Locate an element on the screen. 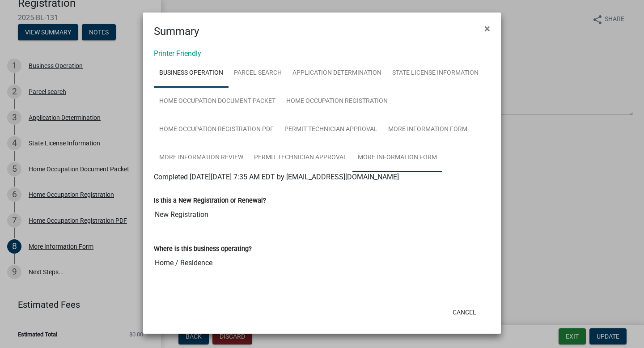 Image resolution: width=644 pixels, height=348 pixels. a: Business Operation is located at coordinates (191, 73).